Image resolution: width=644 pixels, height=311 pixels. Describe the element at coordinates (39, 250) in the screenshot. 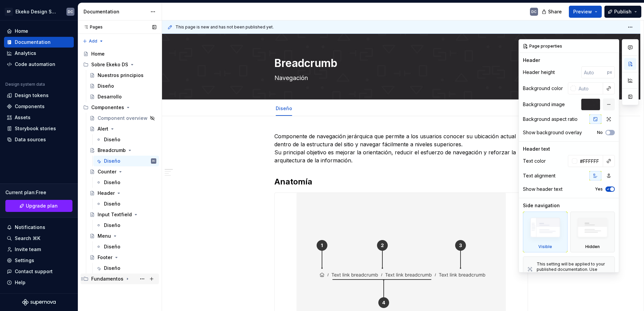

I see `a: Invite team` at that location.